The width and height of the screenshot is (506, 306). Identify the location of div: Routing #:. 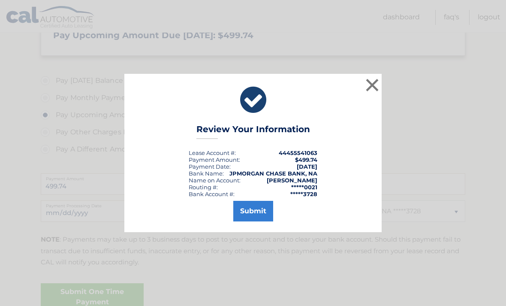
(203, 187).